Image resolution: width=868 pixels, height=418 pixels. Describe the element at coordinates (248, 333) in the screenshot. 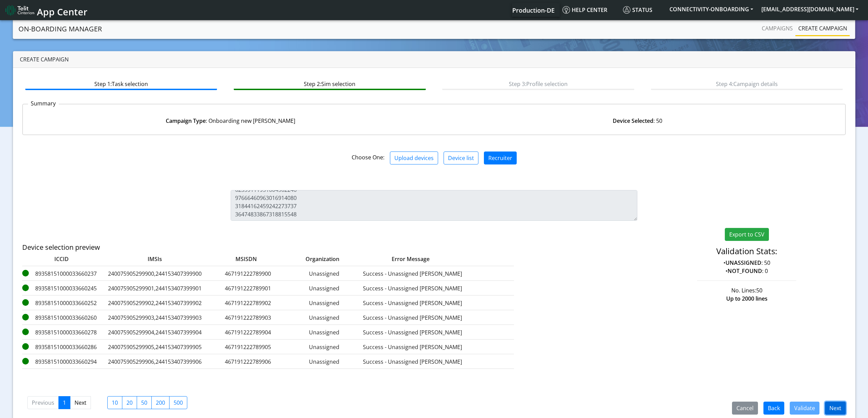

I see `label: 467191222789904` at that location.